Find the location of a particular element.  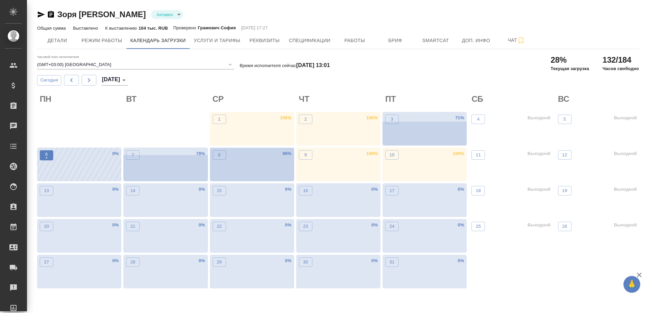

button: 24 is located at coordinates (392, 226).